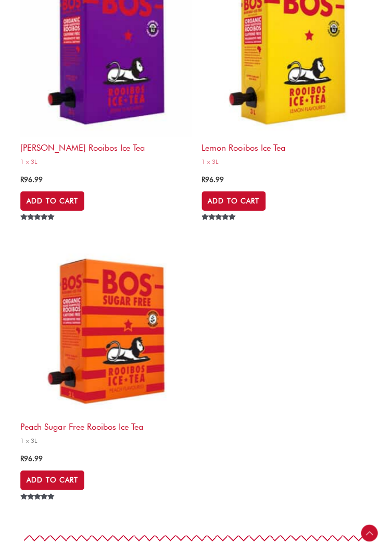 The height and width of the screenshot is (557, 392). I want to click on a: Add to cart: “Lemon Rooibos Ice Tea”, so click(233, 203).